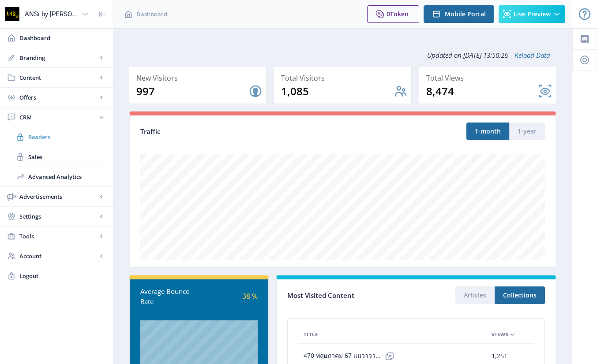 The width and height of the screenshot is (597, 364). What do you see at coordinates (59, 236) in the screenshot?
I see `span: Tools` at bounding box center [59, 236].